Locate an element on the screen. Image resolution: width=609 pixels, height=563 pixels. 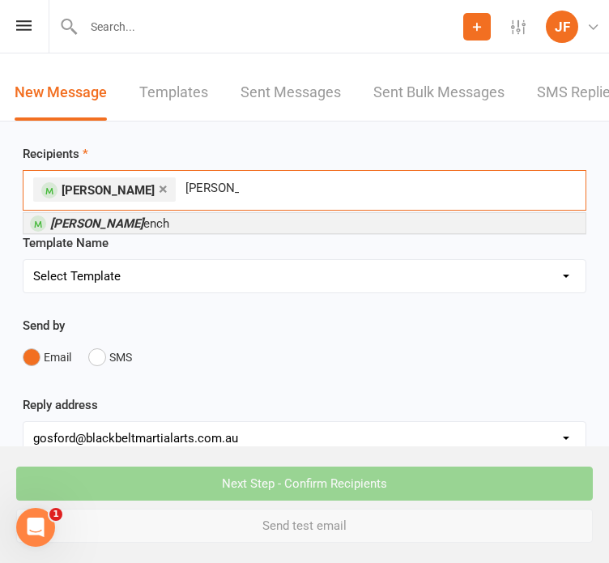
a: Sent Bulk Messages is located at coordinates (439, 92).